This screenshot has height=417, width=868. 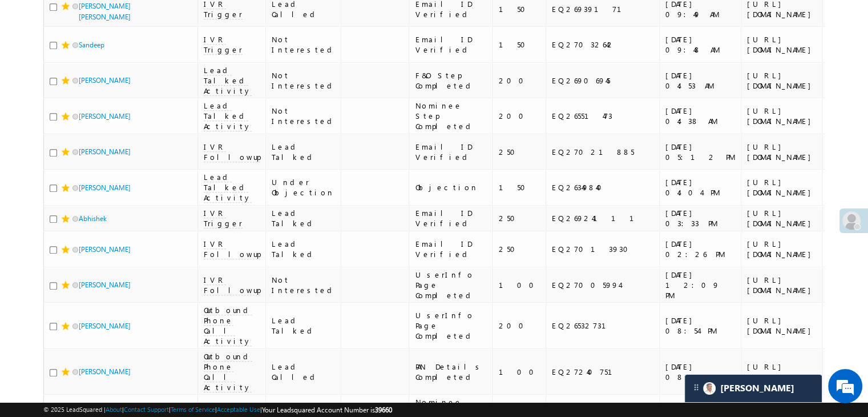 I want to click on div: Under Objection, so click(x=304, y=187).